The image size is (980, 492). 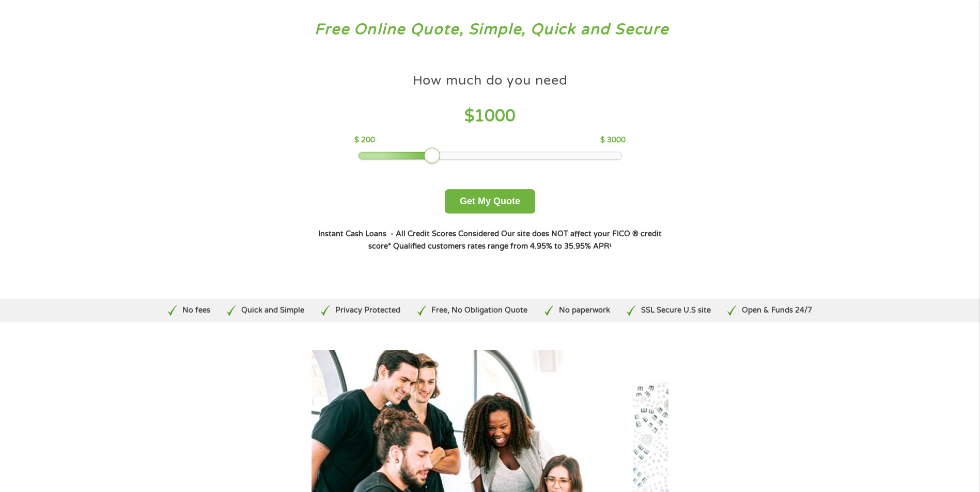 What do you see at coordinates (612, 141) in the screenshot?
I see `p: $ 3000` at bounding box center [612, 141].